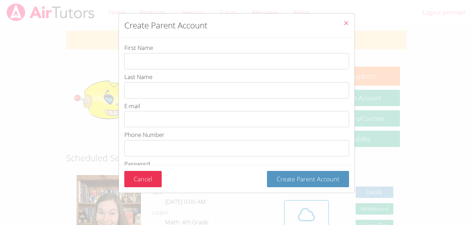  Describe the element at coordinates (308, 179) in the screenshot. I see `button: Create Parent Account` at that location.